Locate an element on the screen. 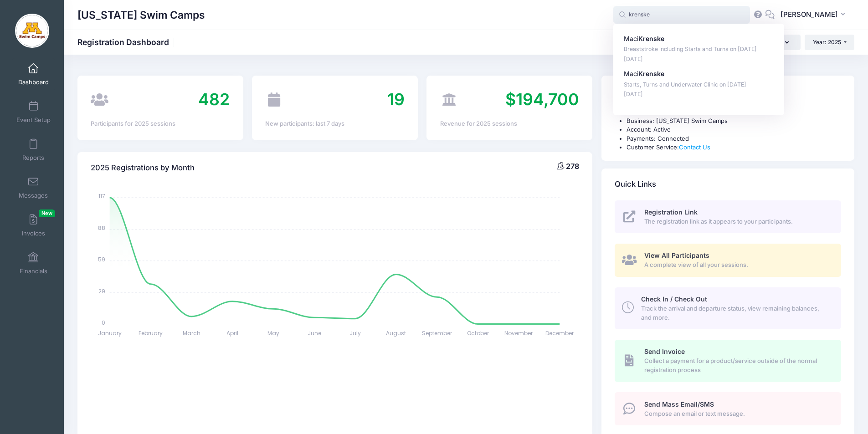 The width and height of the screenshot is (868, 434). li: Payments: Connected is located at coordinates (733, 139).